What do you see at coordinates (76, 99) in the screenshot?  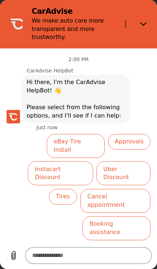 I see `span: Hi there, I'm the CarAdvise HelpBot! 👋️ Please select from the following options, and I'll see if...` at bounding box center [76, 99].